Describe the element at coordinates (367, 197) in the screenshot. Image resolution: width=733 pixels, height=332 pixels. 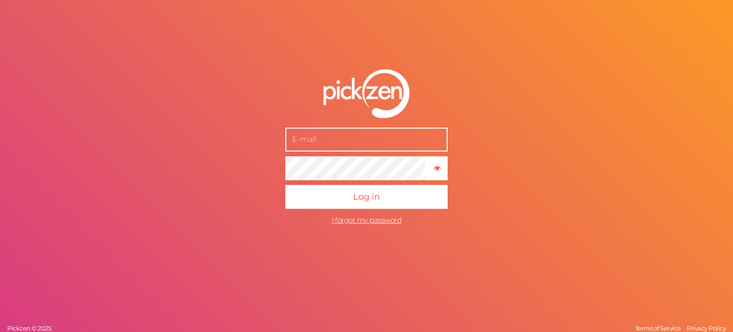
I see `span: Log in` at that location.